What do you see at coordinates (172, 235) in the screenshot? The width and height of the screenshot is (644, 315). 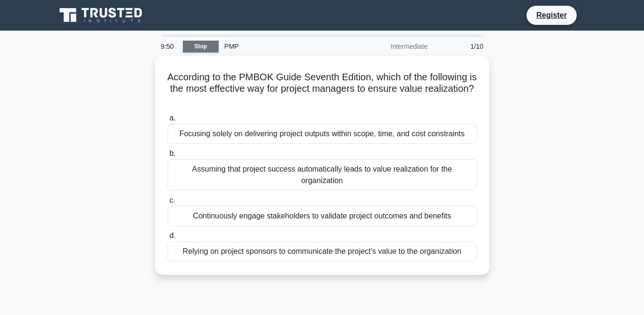 I see `span: d.` at bounding box center [172, 235].